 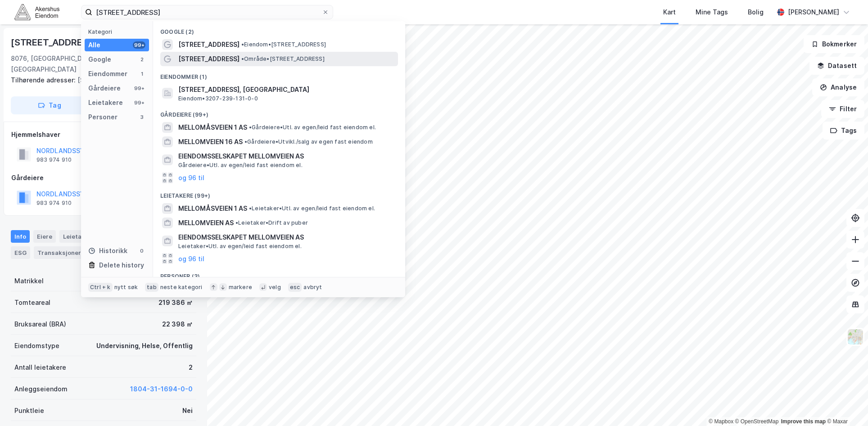 I want to click on span: MELLOMVEIEN AS, so click(x=206, y=223).